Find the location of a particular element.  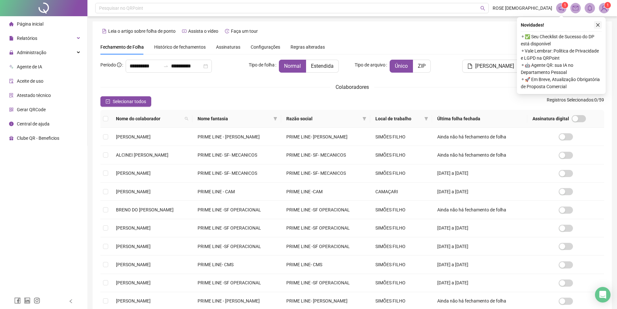

span: Agente de IA is located at coordinates (29, 67).